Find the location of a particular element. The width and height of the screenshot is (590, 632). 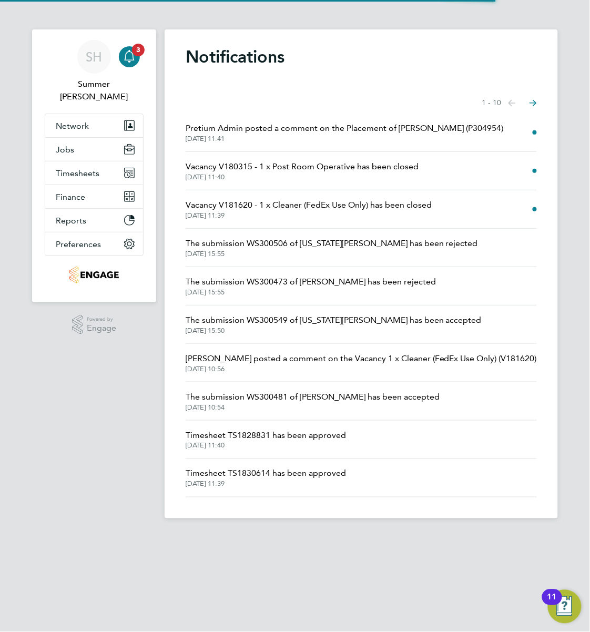

button: Timesheets is located at coordinates (94, 173).